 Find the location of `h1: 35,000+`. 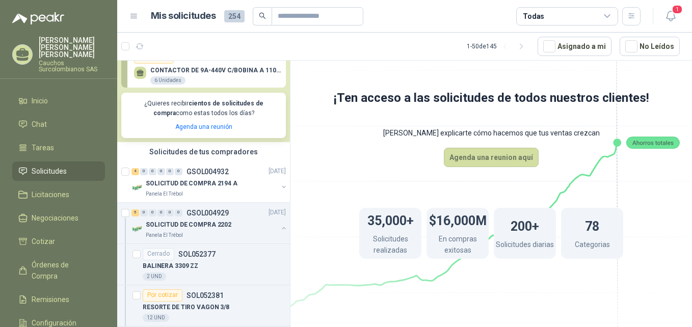

h1: 35,000+ is located at coordinates (390, 220).